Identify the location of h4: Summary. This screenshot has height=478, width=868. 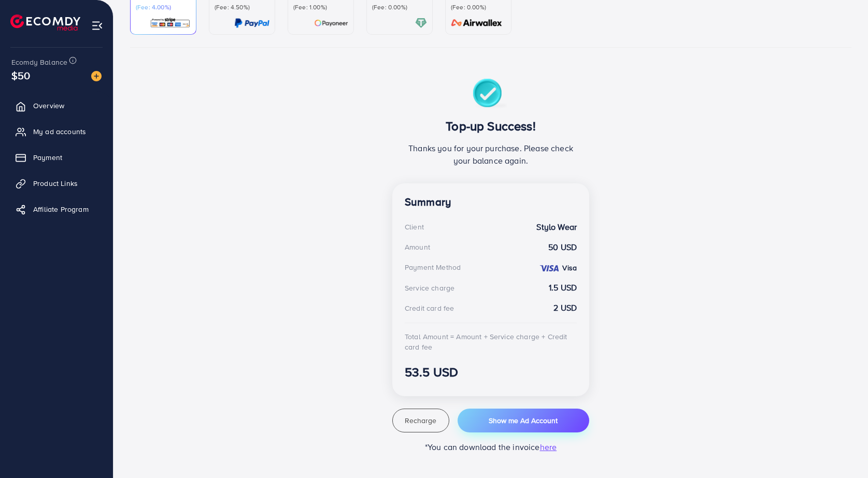
(491, 202).